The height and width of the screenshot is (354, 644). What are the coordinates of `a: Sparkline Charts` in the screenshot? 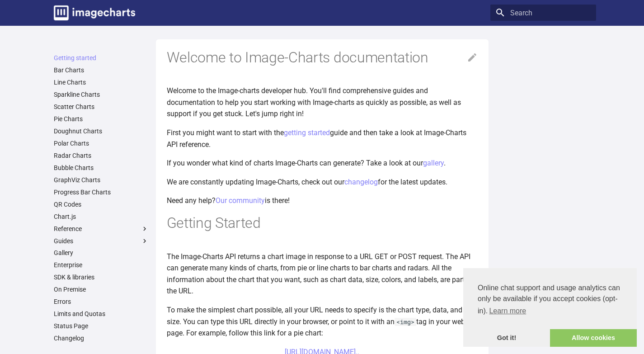 It's located at (101, 94).